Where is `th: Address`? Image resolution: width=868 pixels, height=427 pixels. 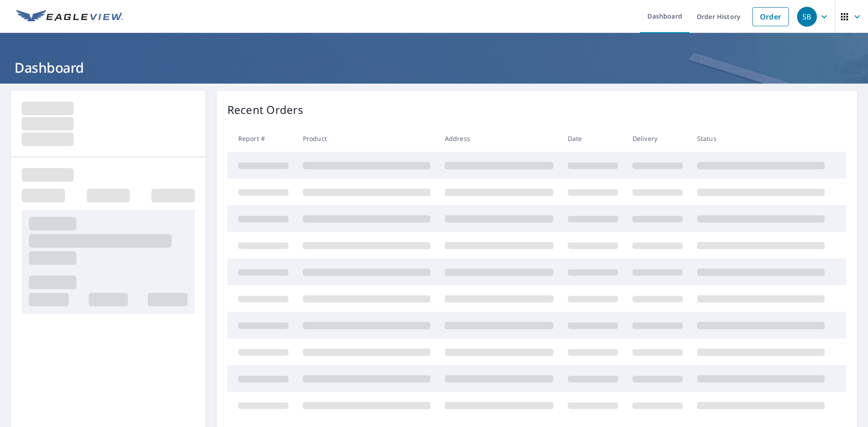 th: Address is located at coordinates (499, 138).